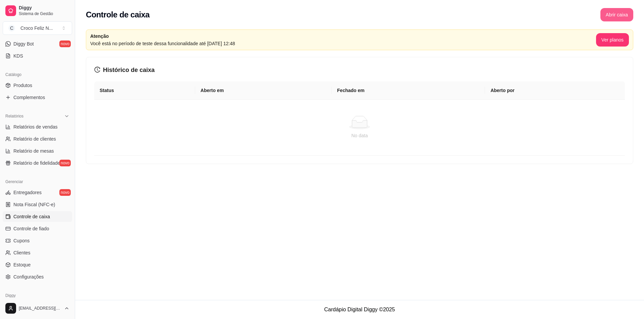 This screenshot has height=319, width=644. Describe the element at coordinates (38, 97) in the screenshot. I see `a: Complementos` at that location.